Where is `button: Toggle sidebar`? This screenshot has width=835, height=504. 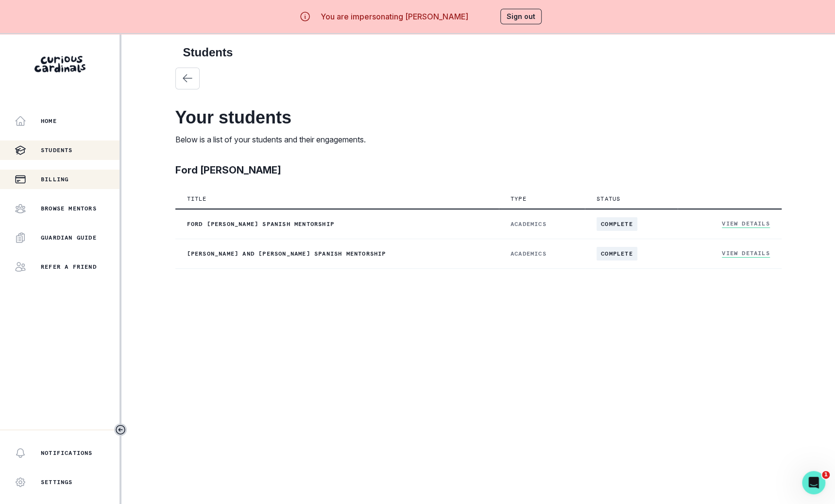
button: Toggle sidebar is located at coordinates (121, 429).